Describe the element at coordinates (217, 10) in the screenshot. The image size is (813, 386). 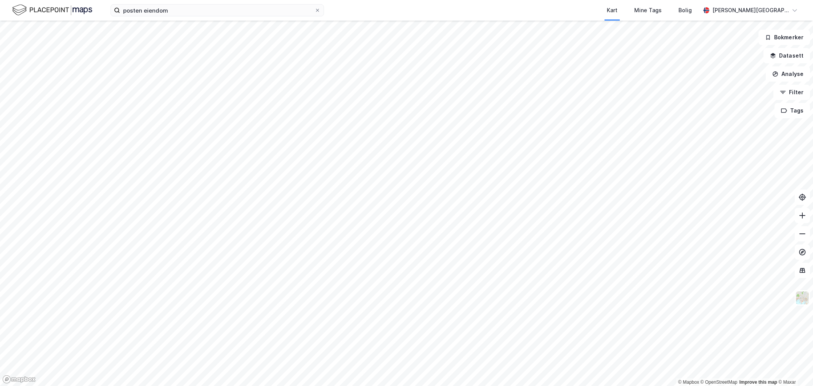
I see `input: Søk på adresse, matrikkel, gårdeiere, leietakere eller personer` at that location.